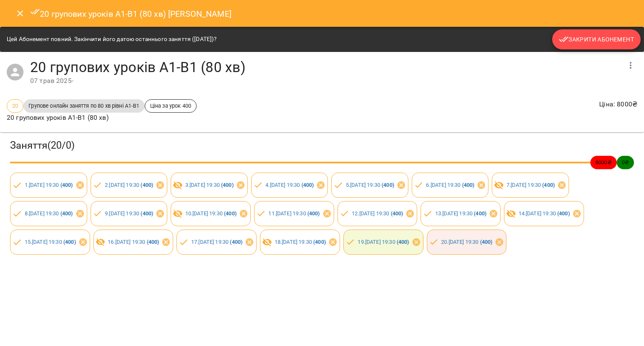 The height and width of the screenshot is (346, 644). What do you see at coordinates (325, 67) in the screenshot?
I see `h4: 20 групових уроків А1-В1 (80 хв)` at bounding box center [325, 67].